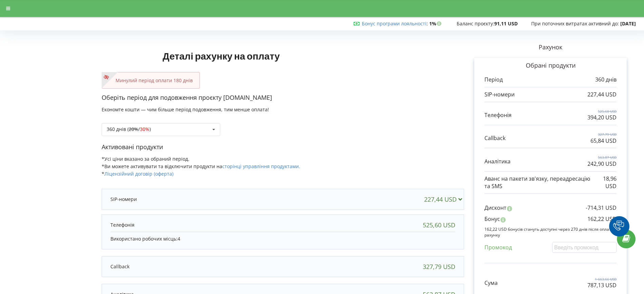  What do you see at coordinates (602, 279) in the screenshot?
I see `p: 1 663,66 USD` at bounding box center [602, 279].